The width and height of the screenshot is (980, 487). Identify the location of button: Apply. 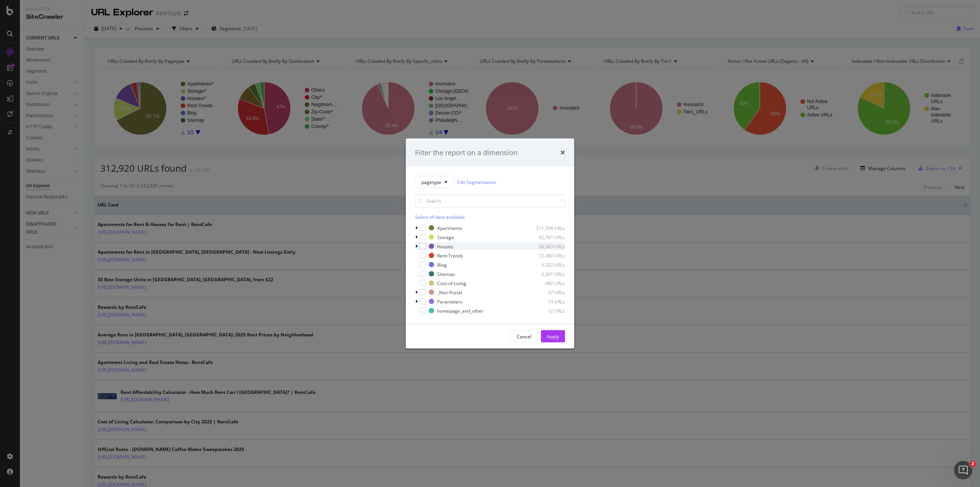
(553, 336).